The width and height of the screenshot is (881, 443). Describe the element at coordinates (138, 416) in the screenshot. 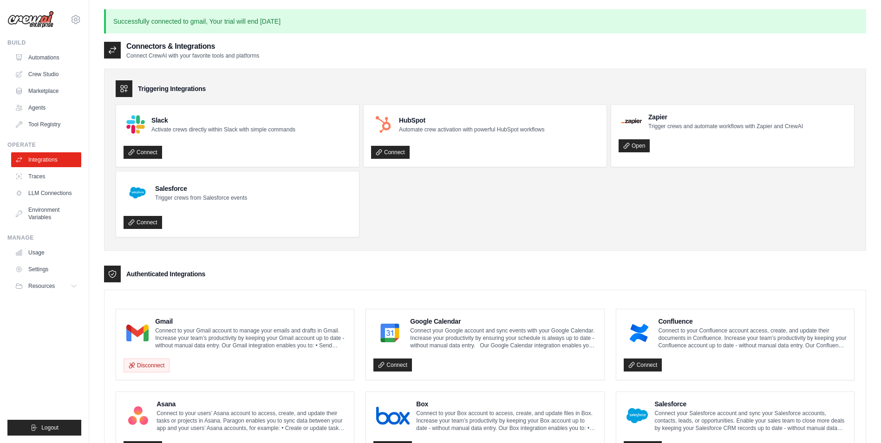

I see `img: Asana Logo` at that location.